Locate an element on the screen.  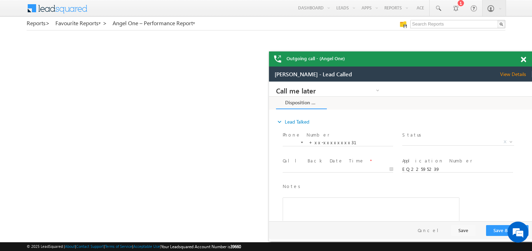
label: Phone Number is located at coordinates (37, 53).